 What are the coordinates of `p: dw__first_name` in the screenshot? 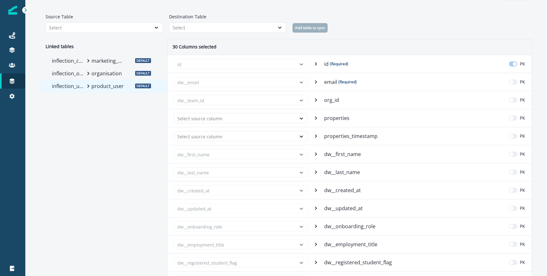 It's located at (343, 154).